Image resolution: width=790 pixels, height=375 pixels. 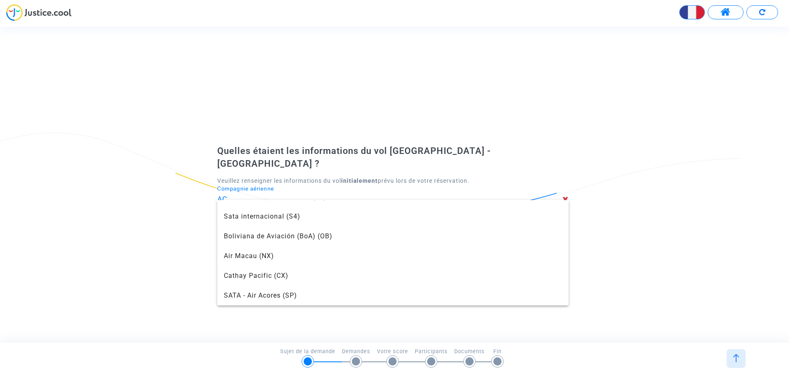 I want to click on span: Cathay Pacific (CX), so click(x=393, y=276).